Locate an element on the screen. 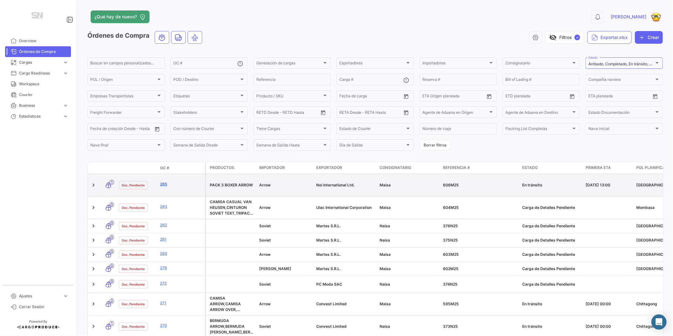 This screenshot has width=673, height=336. datatable-header-cell: Importador is located at coordinates (285, 168).